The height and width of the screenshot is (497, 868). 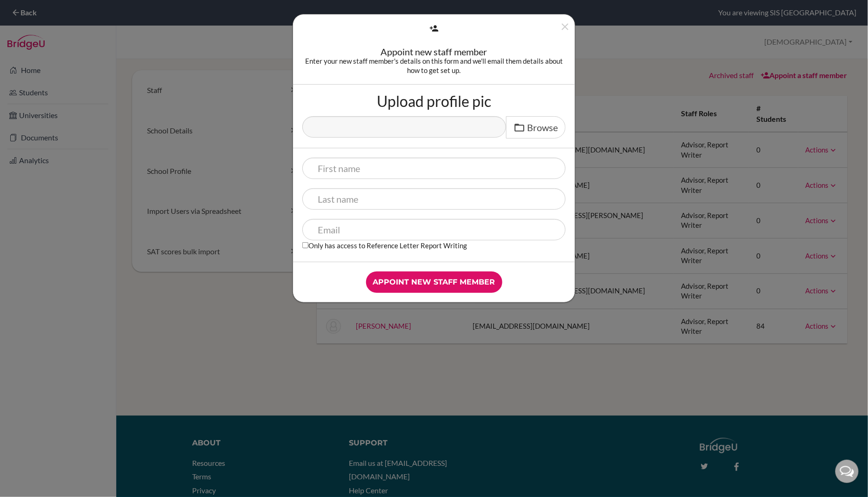 I want to click on span: Help, so click(x=30, y=11).